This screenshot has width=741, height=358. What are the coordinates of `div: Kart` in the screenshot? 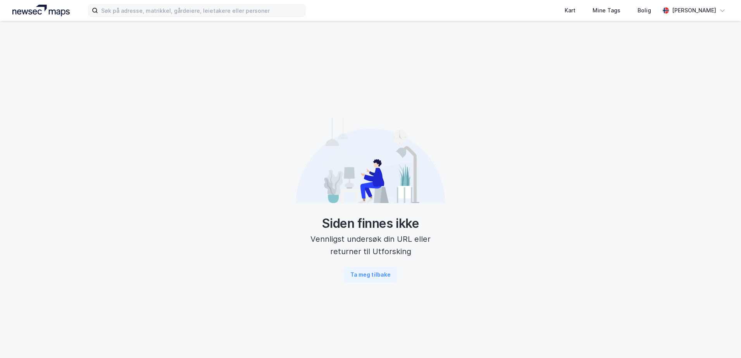 It's located at (570, 10).